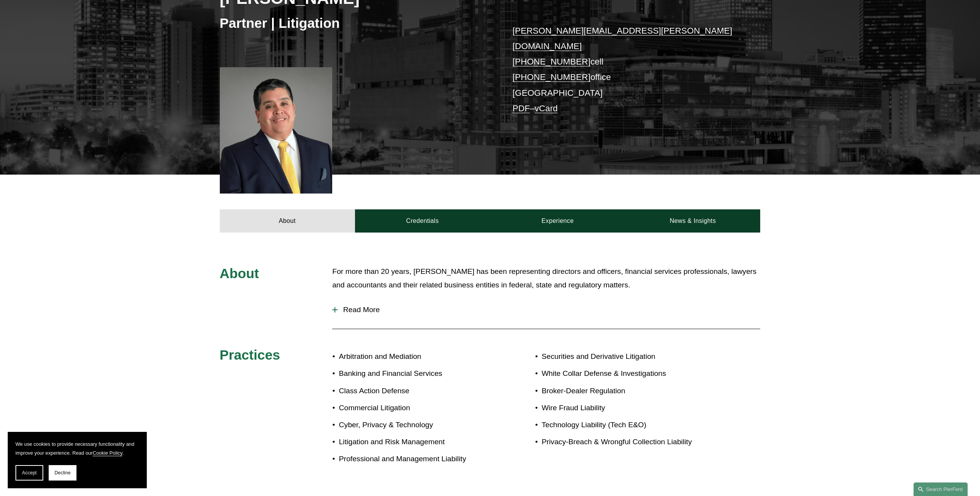 The width and height of the screenshot is (980, 496). Describe the element at coordinates (693, 221) in the screenshot. I see `a: News & Insights` at that location.